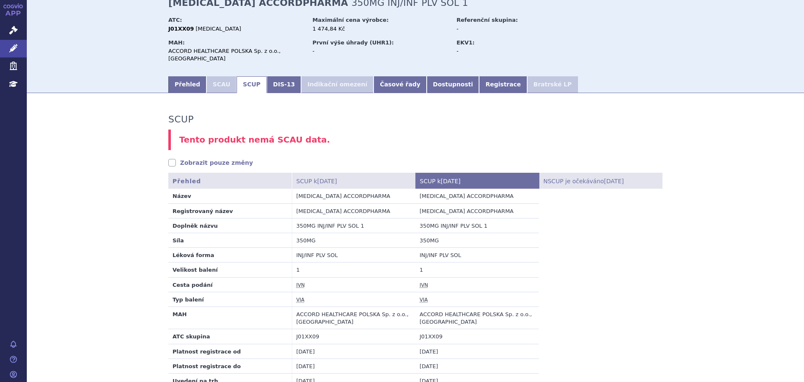  Describe the element at coordinates (203, 211) in the screenshot. I see `strong: Registrovaný název` at that location.